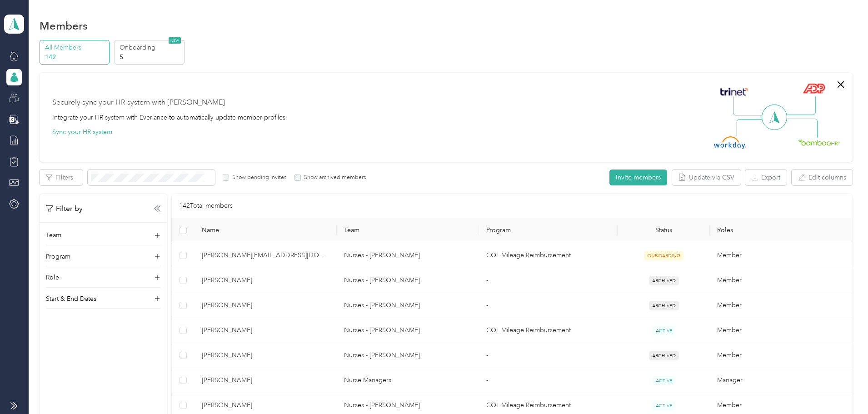 The width and height of the screenshot is (868, 414). Describe the element at coordinates (781, 380) in the screenshot. I see `td: Manager` at that location.